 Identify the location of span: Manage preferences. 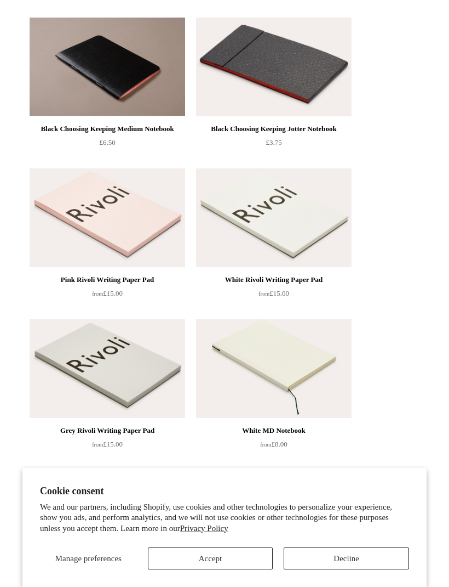
(88, 558).